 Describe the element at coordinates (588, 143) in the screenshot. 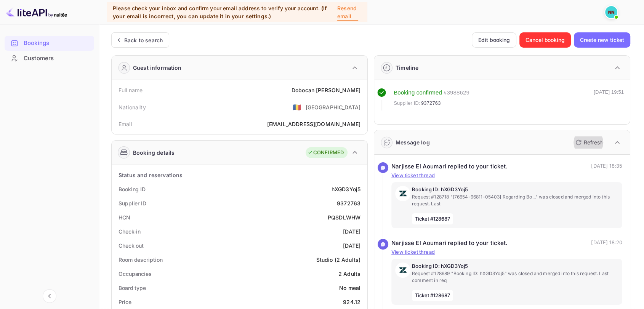

I see `button: Refresh` at that location.